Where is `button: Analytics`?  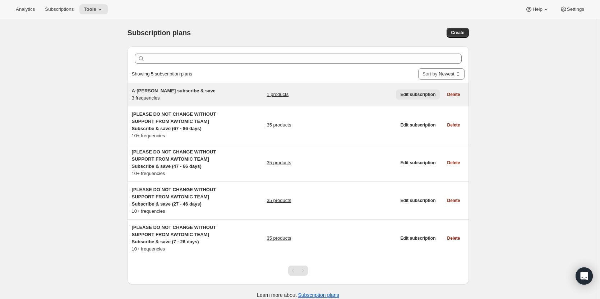 button: Analytics is located at coordinates (25, 9).